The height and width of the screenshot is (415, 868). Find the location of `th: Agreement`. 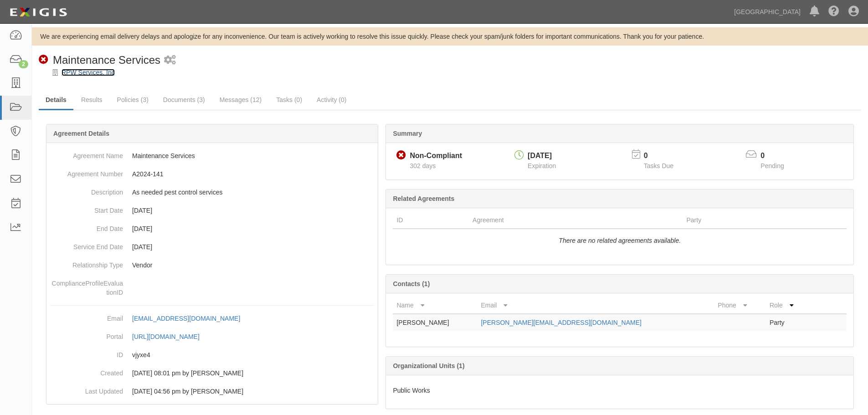

th: Agreement is located at coordinates (575, 220).